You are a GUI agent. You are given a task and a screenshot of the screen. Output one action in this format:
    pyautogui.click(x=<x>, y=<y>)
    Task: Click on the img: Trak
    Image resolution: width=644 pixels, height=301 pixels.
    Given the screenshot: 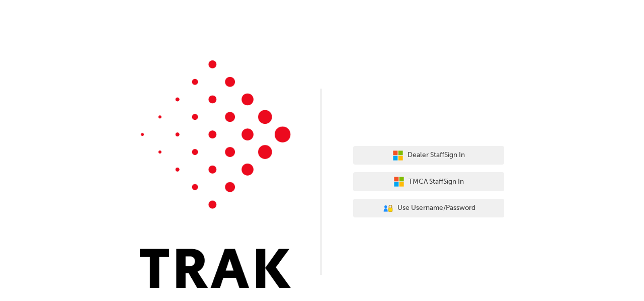 What is the action you would take?
    pyautogui.click(x=216, y=174)
    